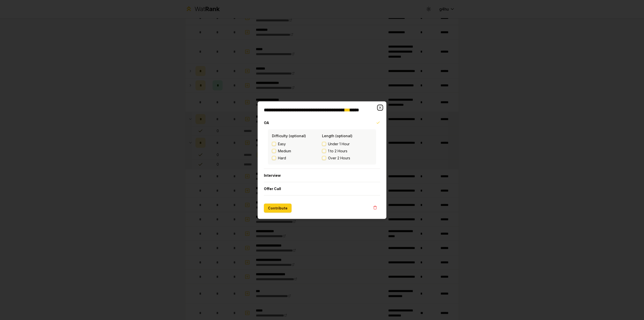 The width and height of the screenshot is (644, 320). I want to click on span: Hard, so click(282, 158).